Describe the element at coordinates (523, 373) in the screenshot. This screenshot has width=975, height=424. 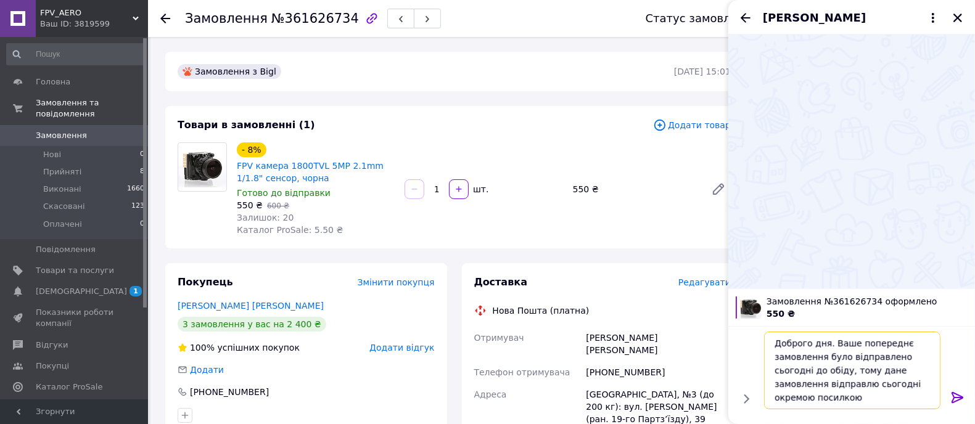
I see `span: Телефон отримувача` at that location.